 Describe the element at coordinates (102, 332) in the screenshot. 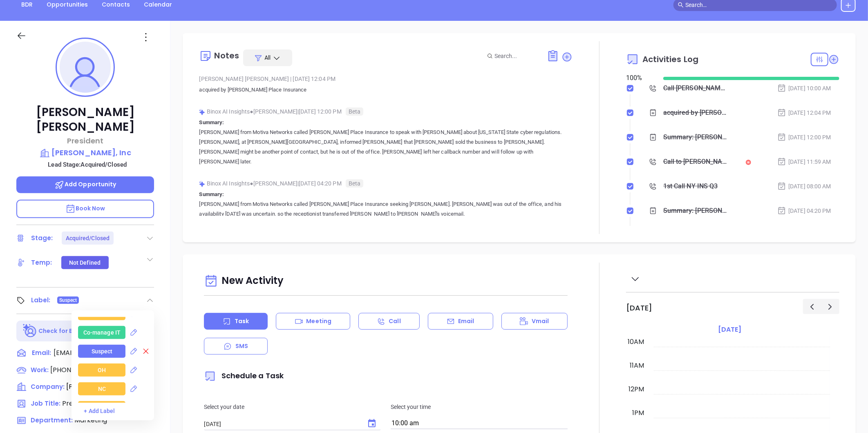

I see `div: Co-manage IT` at that location.